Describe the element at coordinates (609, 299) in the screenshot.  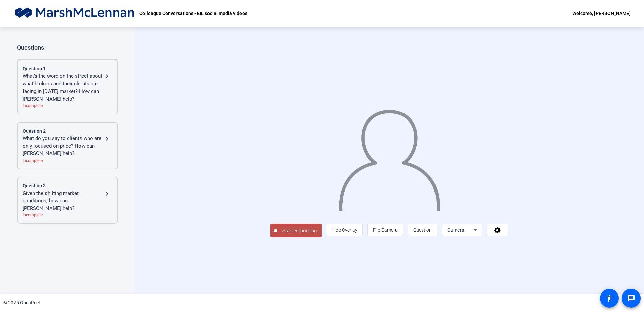
I see `mat-icon: accessibility` at that location.